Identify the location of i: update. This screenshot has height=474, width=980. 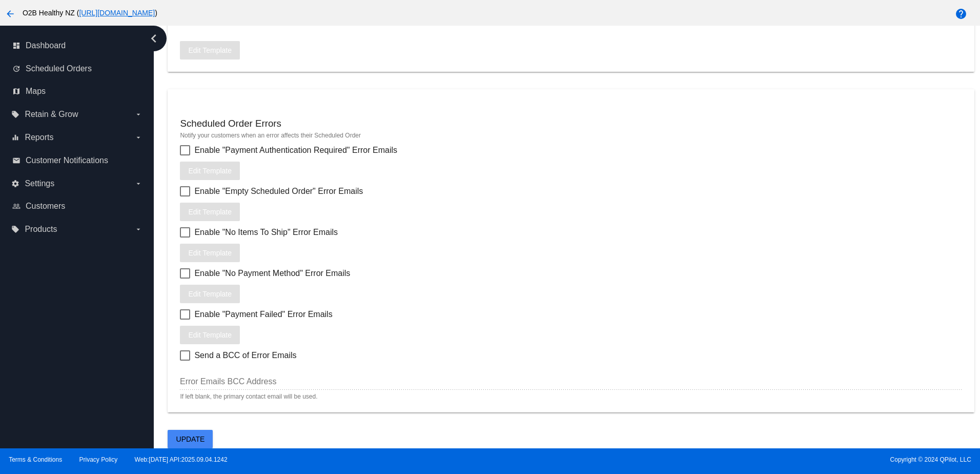
(17, 68).